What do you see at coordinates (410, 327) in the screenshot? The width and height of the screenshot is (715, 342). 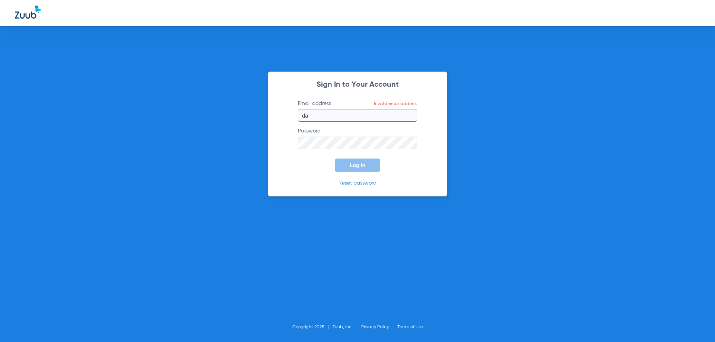 I see `a: Terms of Use` at bounding box center [410, 327].